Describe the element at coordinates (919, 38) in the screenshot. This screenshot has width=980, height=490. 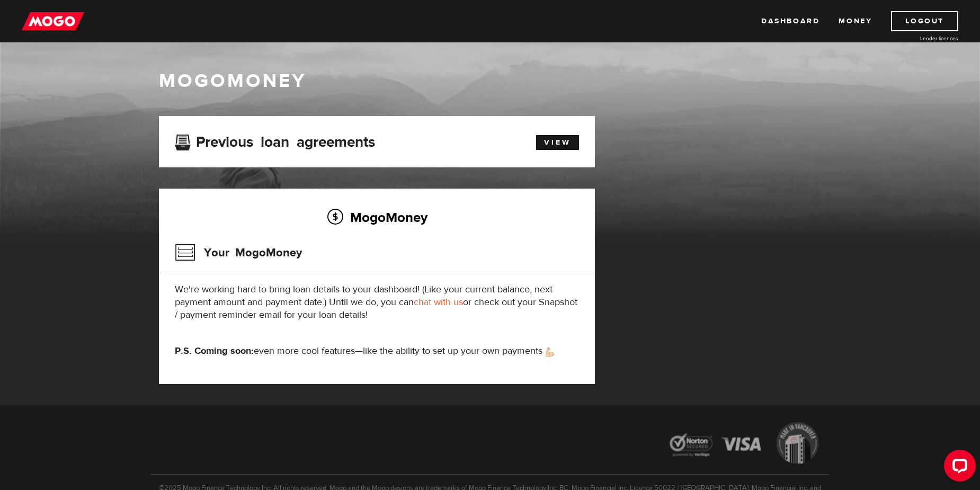
I see `a: Lender licences` at that location.